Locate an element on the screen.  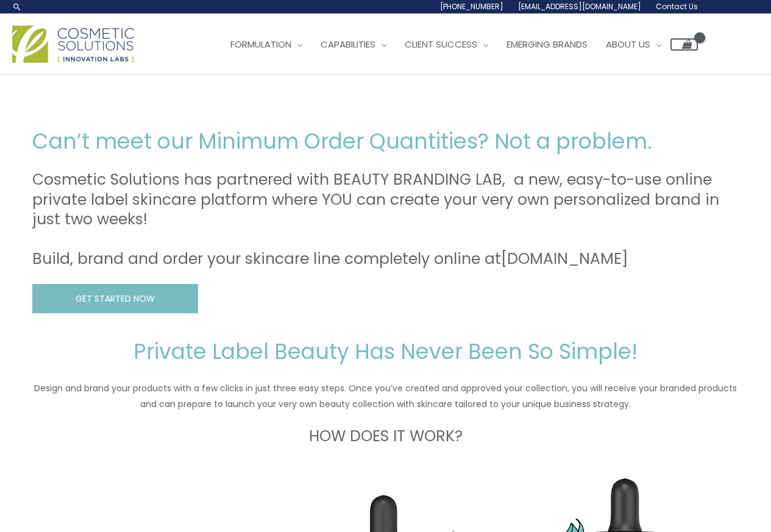
a: Formulation is located at coordinates (266, 44).